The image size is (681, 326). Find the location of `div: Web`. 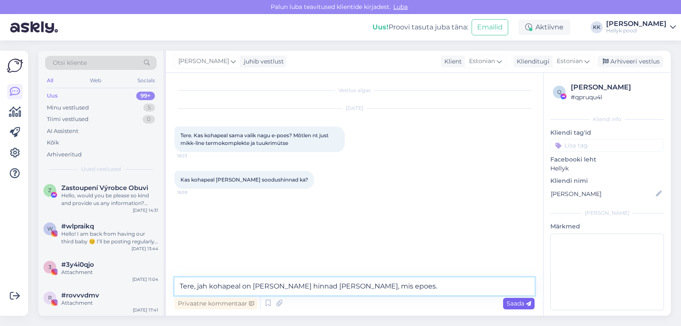

div: Web is located at coordinates (95, 80).